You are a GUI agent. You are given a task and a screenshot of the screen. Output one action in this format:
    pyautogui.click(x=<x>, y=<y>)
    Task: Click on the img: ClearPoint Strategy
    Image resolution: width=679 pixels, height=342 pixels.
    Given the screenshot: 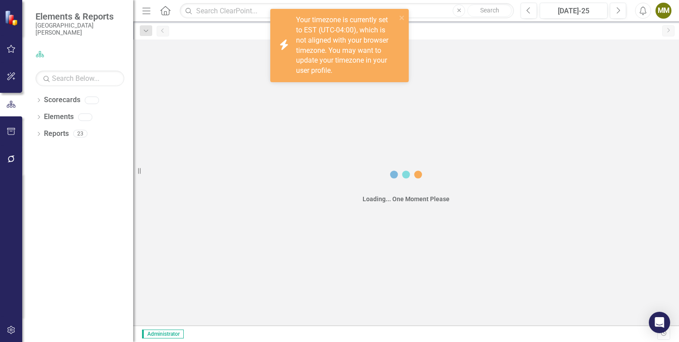 What is the action you would take?
    pyautogui.click(x=12, y=18)
    